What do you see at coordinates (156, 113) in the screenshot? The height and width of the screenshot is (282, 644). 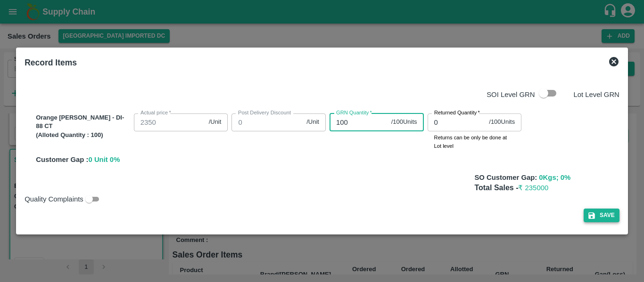 I see `label: Actual price` at bounding box center [156, 113].